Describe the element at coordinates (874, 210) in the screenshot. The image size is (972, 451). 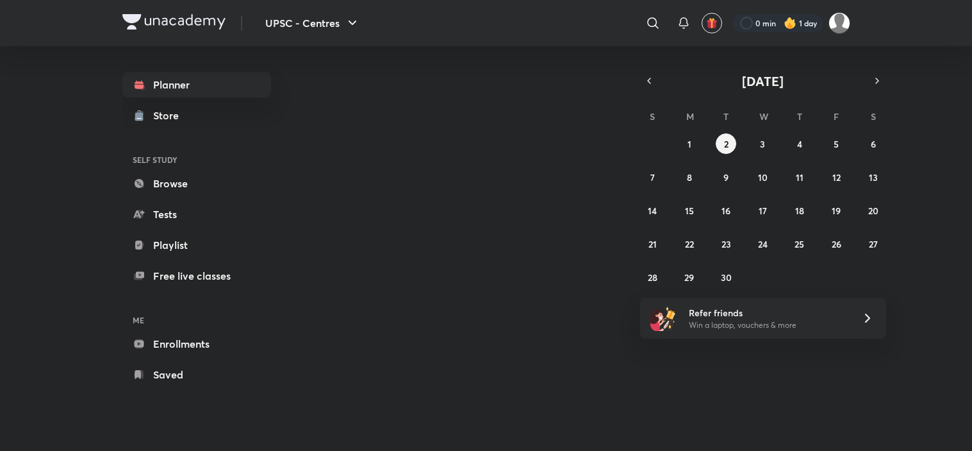
I see `abbr: September 20, 2025` at that location.